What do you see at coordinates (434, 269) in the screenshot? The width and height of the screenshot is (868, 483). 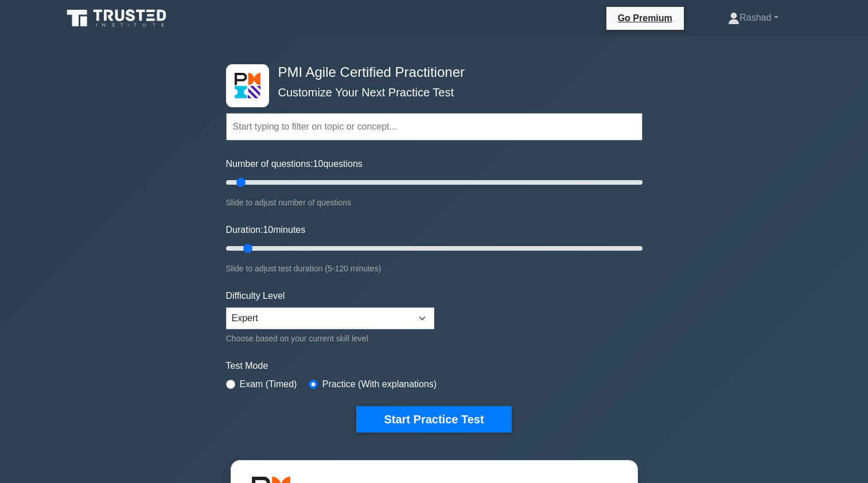 I see `div: Slide to adjust test duration (5-120 minutes)` at bounding box center [434, 269].